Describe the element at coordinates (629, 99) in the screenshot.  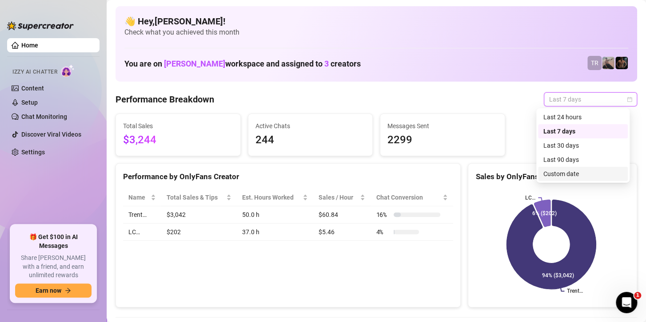
I see `span: calendar` at that location.